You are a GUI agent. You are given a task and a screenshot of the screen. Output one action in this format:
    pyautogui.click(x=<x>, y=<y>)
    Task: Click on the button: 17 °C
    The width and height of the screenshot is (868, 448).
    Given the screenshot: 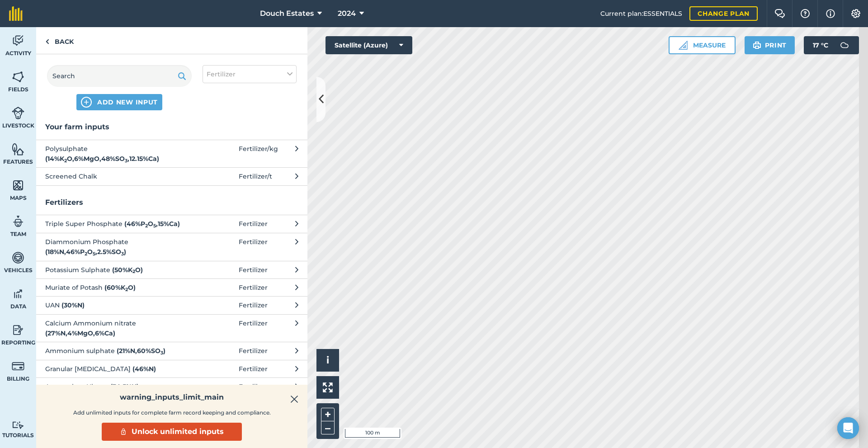 What is the action you would take?
    pyautogui.click(x=831, y=45)
    